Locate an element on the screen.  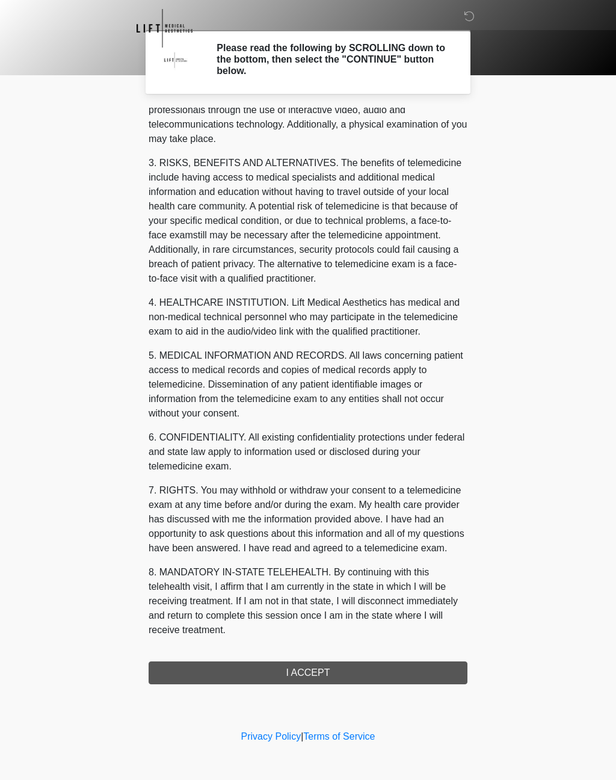
a: Privacy Policy is located at coordinates (271, 736).